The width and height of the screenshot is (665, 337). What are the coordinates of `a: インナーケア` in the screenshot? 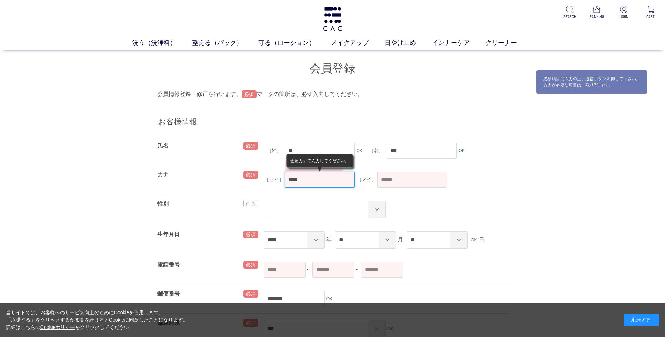 It's located at (458, 43).